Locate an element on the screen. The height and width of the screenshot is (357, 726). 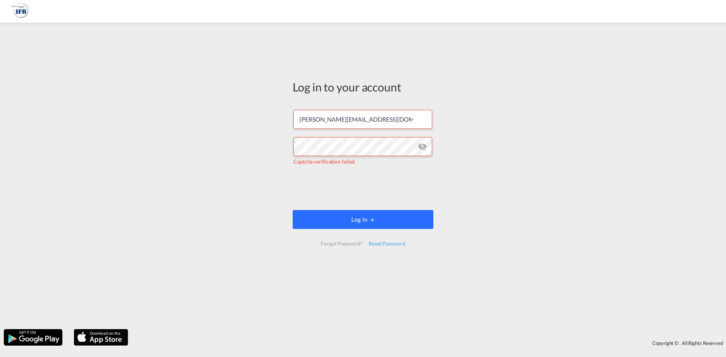
input: Enter email/phone number is located at coordinates (362, 119).